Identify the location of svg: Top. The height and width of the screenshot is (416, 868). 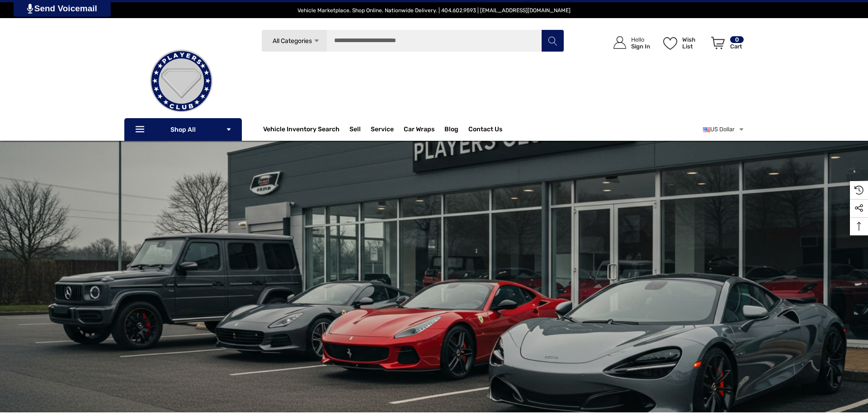
(859, 226).